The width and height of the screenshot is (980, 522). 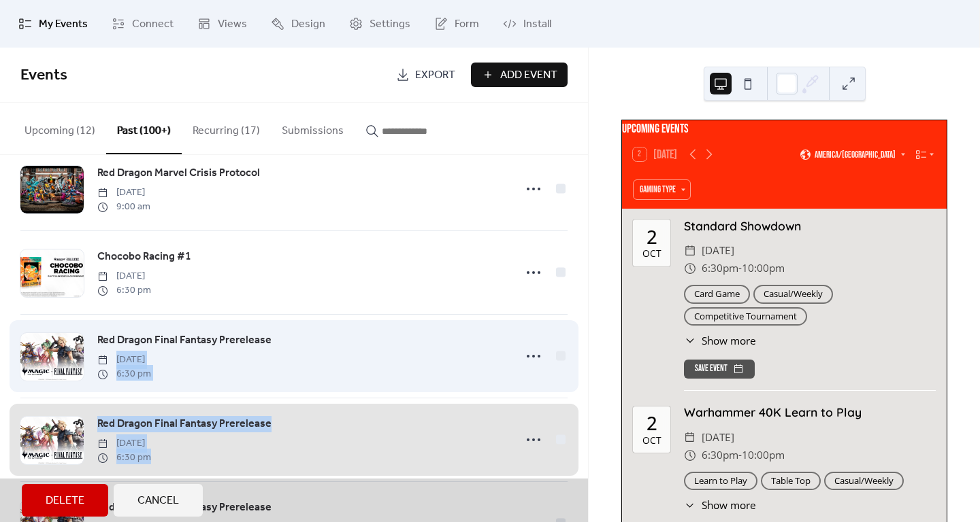 I want to click on a: Install, so click(x=527, y=24).